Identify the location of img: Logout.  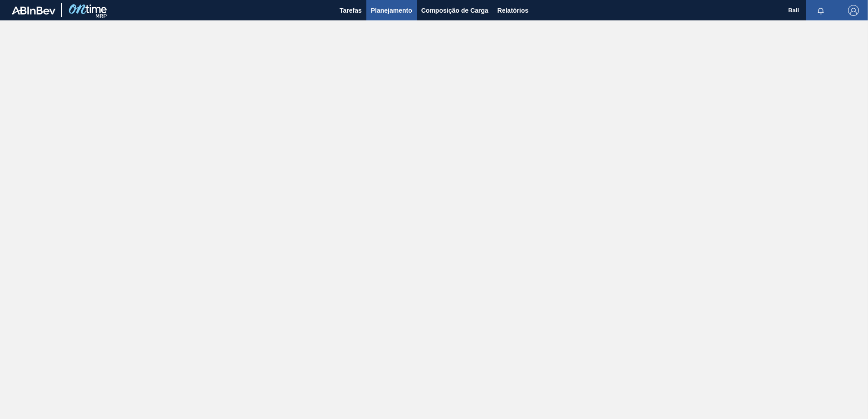
(853, 11).